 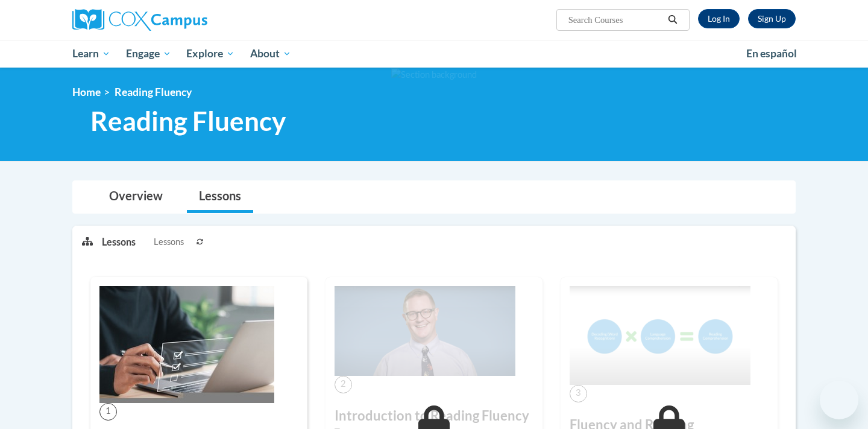 What do you see at coordinates (210, 54) in the screenshot?
I see `span: Explore` at bounding box center [210, 54].